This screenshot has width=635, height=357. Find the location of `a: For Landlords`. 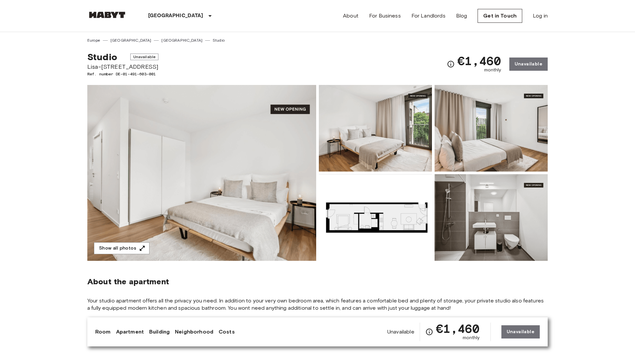

a: For Landlords is located at coordinates (429, 16).